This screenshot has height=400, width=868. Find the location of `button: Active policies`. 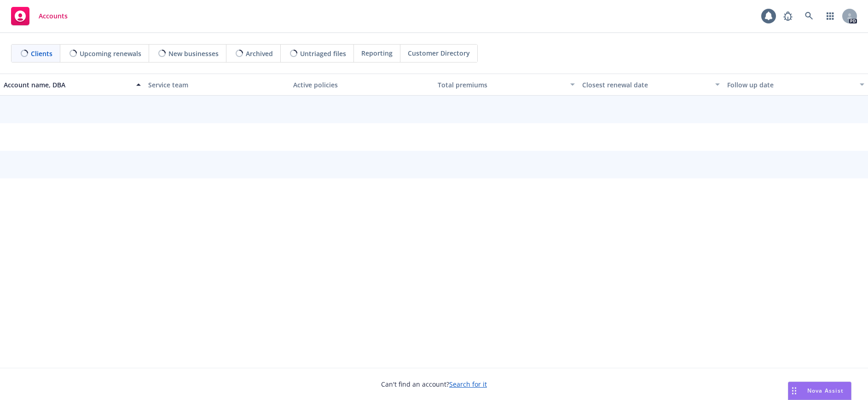

button: Active policies is located at coordinates (361, 85).